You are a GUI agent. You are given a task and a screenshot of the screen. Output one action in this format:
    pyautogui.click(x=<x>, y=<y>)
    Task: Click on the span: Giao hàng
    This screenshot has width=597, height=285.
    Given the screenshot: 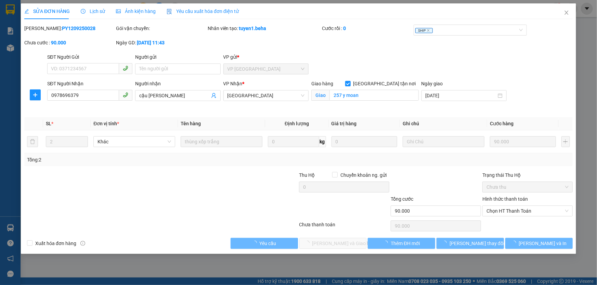 What is the action you would take?
    pyautogui.click(x=322, y=84)
    